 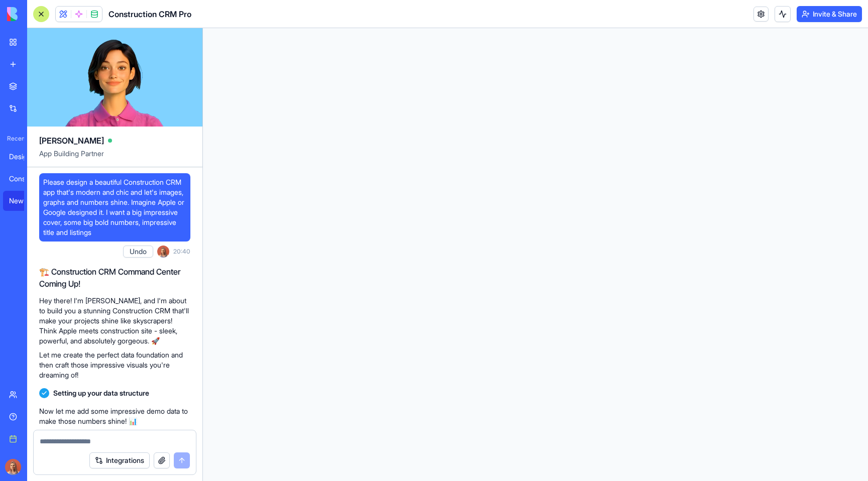 What do you see at coordinates (23, 157) in the screenshot?
I see `a: Design Task Kanban` at bounding box center [23, 157].